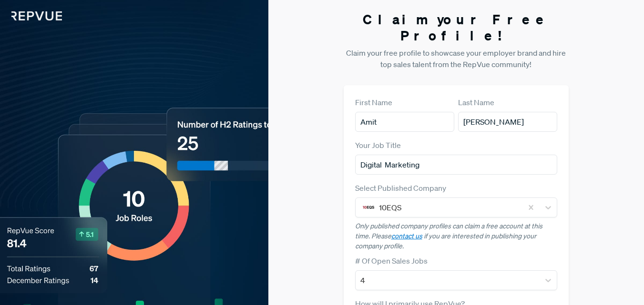 This screenshot has height=305, width=644. I want to click on img: tab_domain_overview_orange.svg, so click(30, 59).